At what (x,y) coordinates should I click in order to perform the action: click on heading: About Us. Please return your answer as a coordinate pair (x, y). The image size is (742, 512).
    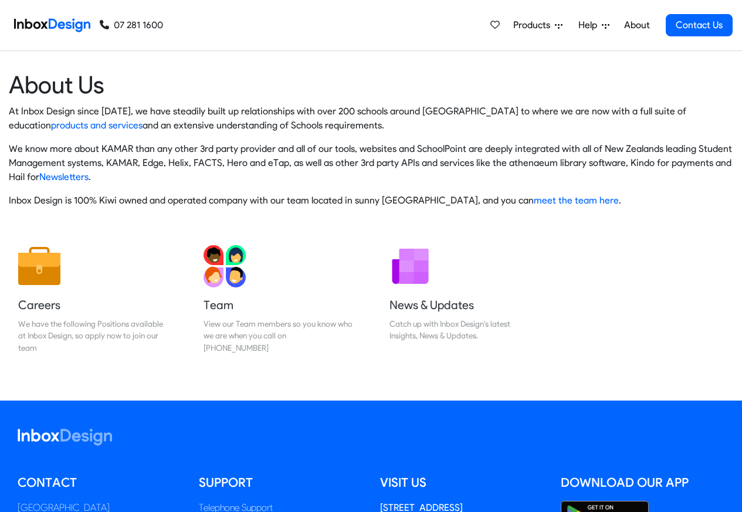
    Looking at the image, I should click on (371, 84).